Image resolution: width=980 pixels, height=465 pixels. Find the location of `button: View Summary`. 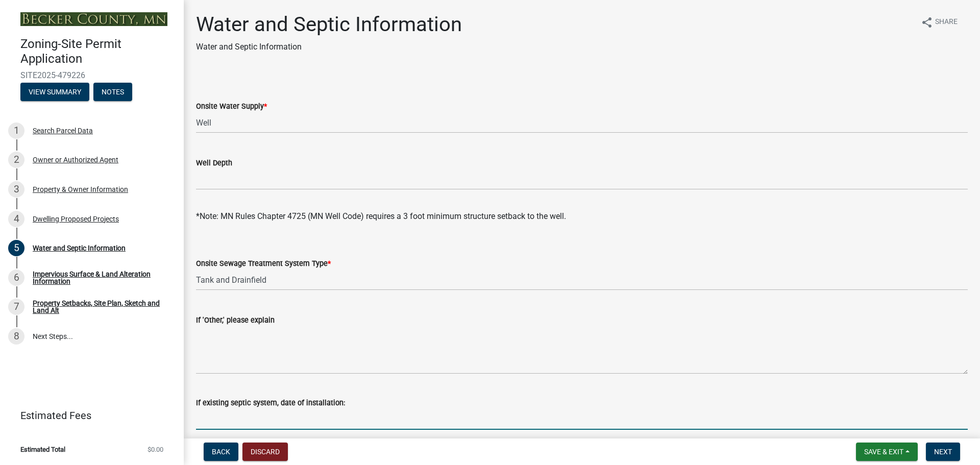

button: View Summary is located at coordinates (55, 92).